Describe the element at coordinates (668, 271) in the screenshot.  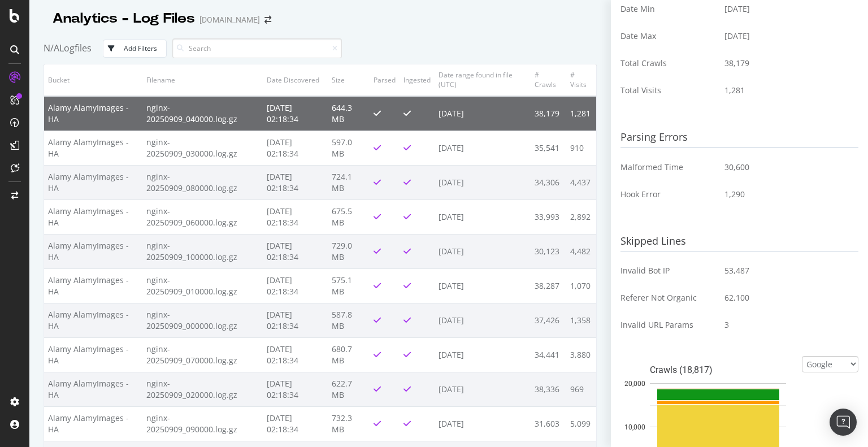
I see `td: Invalid Bot IP` at that location.